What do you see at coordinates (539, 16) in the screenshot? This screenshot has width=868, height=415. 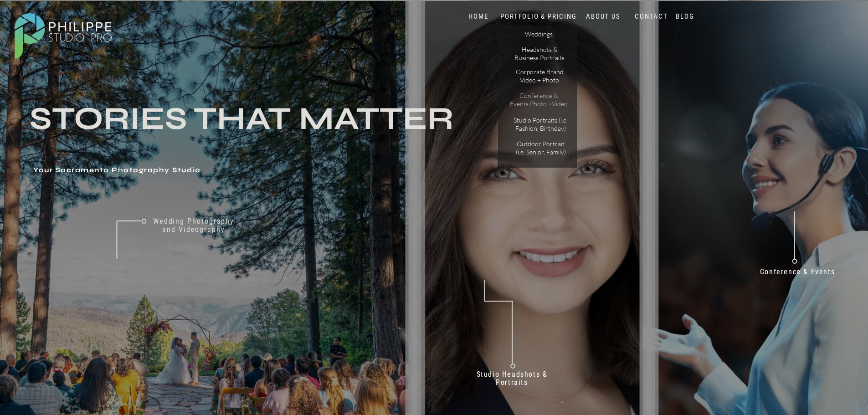 I see `a: PORTFOLIO & PRICING` at bounding box center [539, 16].